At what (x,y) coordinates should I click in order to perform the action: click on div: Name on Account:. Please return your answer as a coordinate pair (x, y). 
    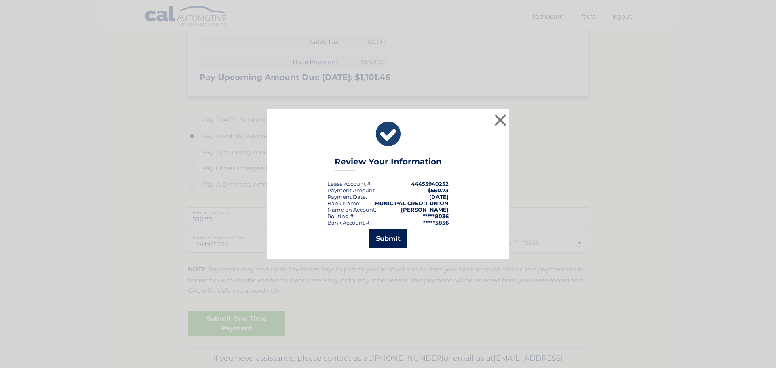
    Looking at the image, I should click on (352, 210).